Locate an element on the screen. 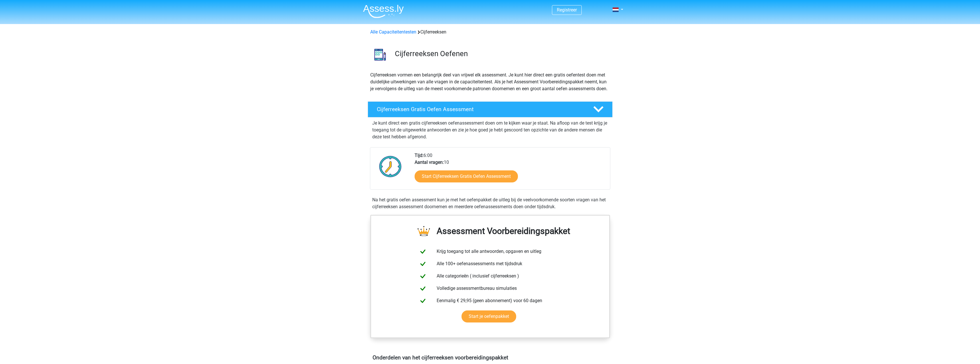  img: Klok is located at coordinates (391, 166).